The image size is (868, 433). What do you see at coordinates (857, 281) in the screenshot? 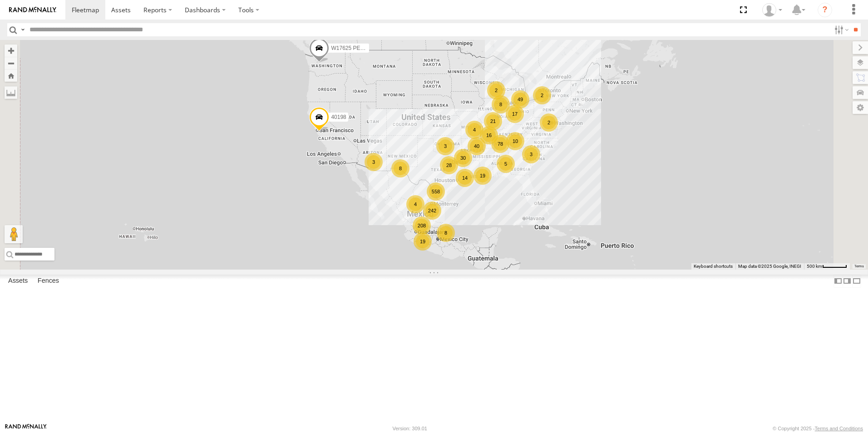
I see `label: Hide Summary Table` at bounding box center [857, 281].